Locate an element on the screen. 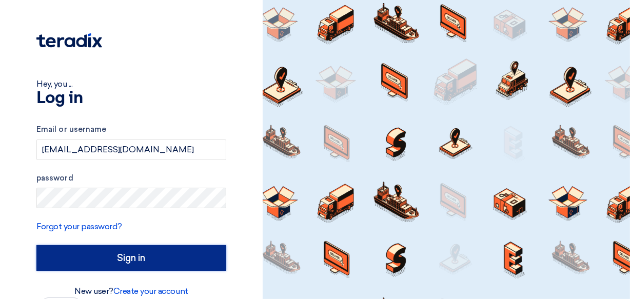 This screenshot has height=299, width=630. img: Teradix logo is located at coordinates (69, 41).